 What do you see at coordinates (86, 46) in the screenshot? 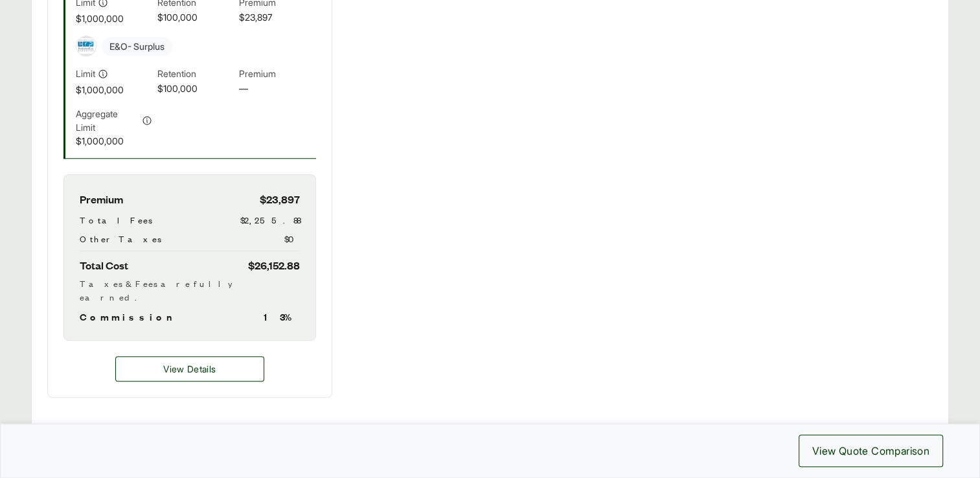
I see `img: Business Risk Partners` at bounding box center [86, 46].